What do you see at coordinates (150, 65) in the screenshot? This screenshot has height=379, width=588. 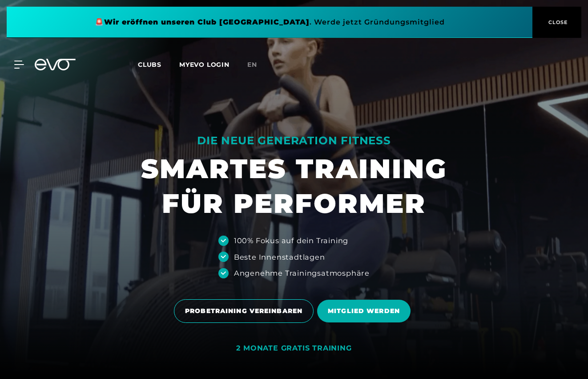 I see `span: Clubs` at bounding box center [150, 65].